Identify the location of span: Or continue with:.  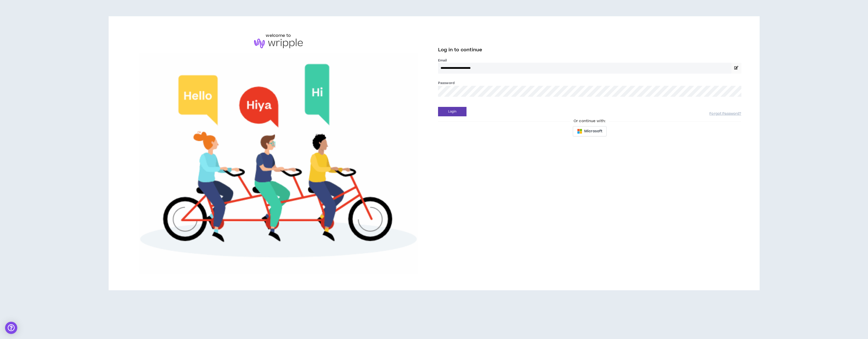
(590, 121).